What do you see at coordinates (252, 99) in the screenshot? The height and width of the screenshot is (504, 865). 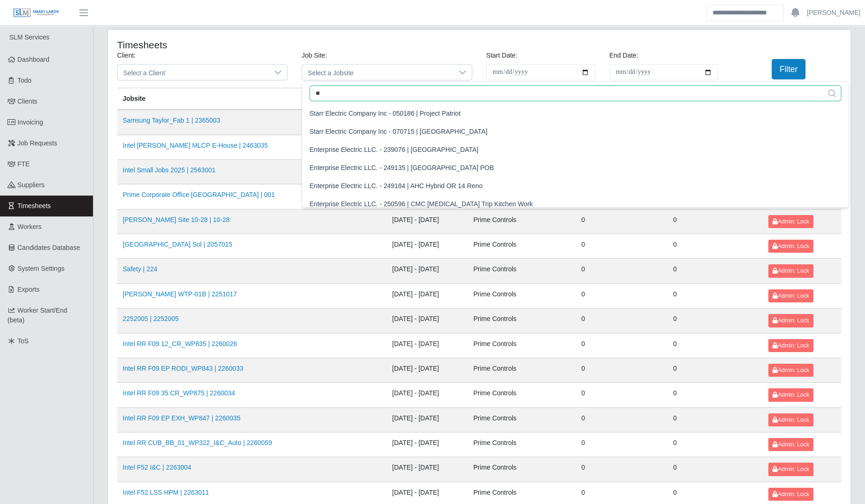 I see `th: Jobsite` at bounding box center [252, 99].